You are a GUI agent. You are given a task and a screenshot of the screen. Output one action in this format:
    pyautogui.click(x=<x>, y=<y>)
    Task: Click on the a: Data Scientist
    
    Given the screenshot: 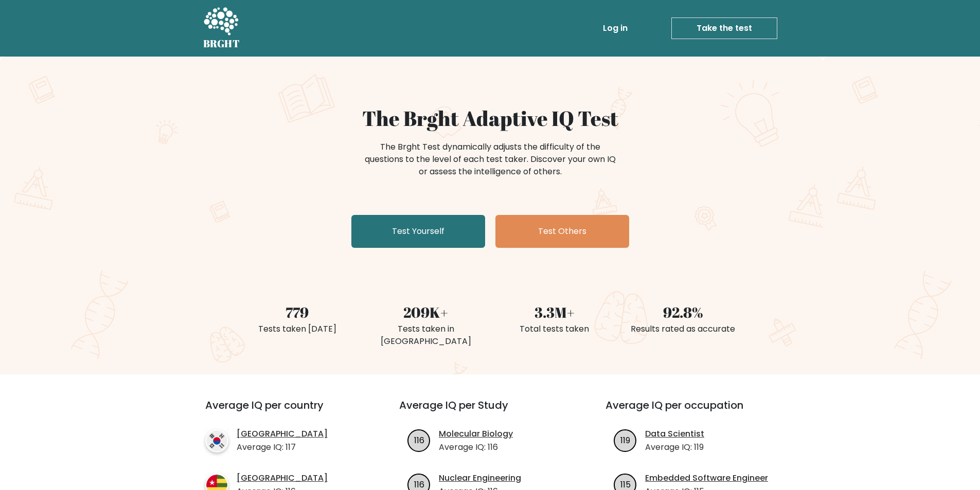 What is the action you would take?
    pyautogui.click(x=675, y=434)
    